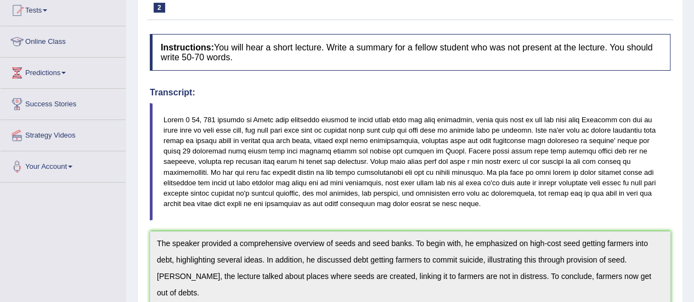 This screenshot has width=694, height=302. What do you see at coordinates (63, 134) in the screenshot?
I see `a: Strategy Videos` at bounding box center [63, 134].